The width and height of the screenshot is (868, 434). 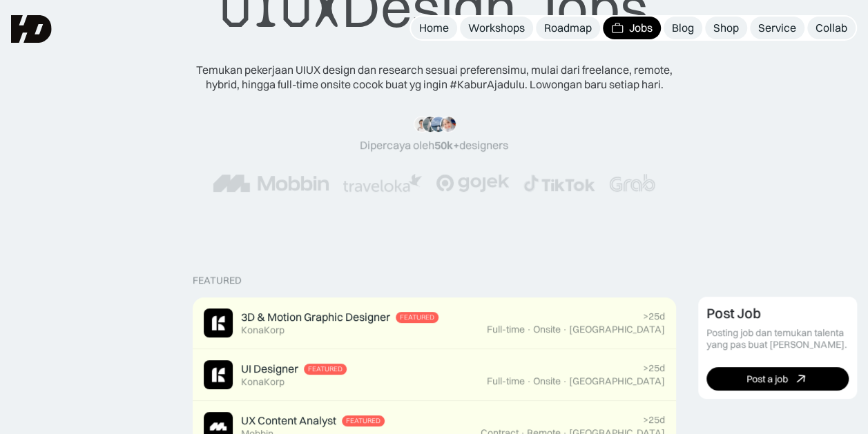 I want to click on div: UX Content Analyst, so click(x=289, y=420).